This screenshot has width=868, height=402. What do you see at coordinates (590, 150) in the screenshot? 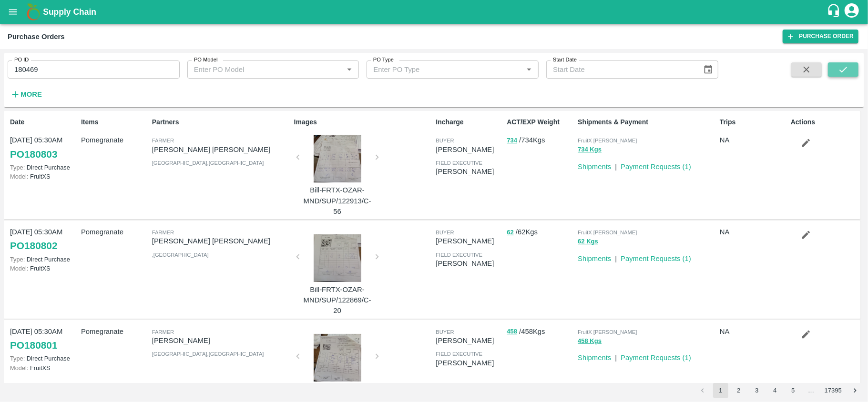
I see `button: 734 Kgs` at bounding box center [590, 150].